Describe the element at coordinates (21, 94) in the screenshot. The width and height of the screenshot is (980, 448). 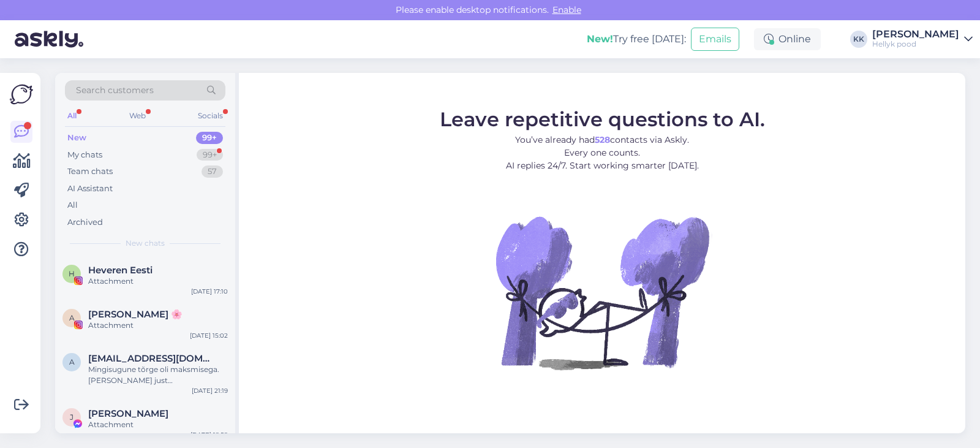
I see `img: Askly Logo` at that location.